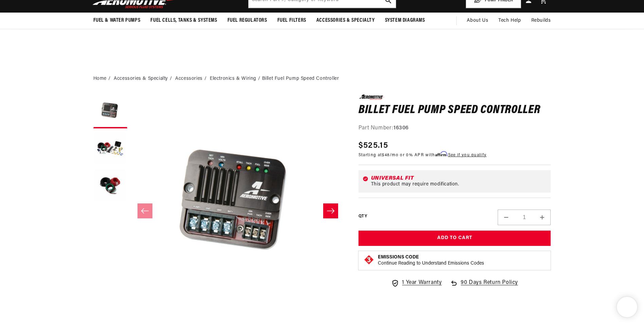  Describe the element at coordinates (322, 79) in the screenshot. I see `nav: breadcrumbs` at that location.